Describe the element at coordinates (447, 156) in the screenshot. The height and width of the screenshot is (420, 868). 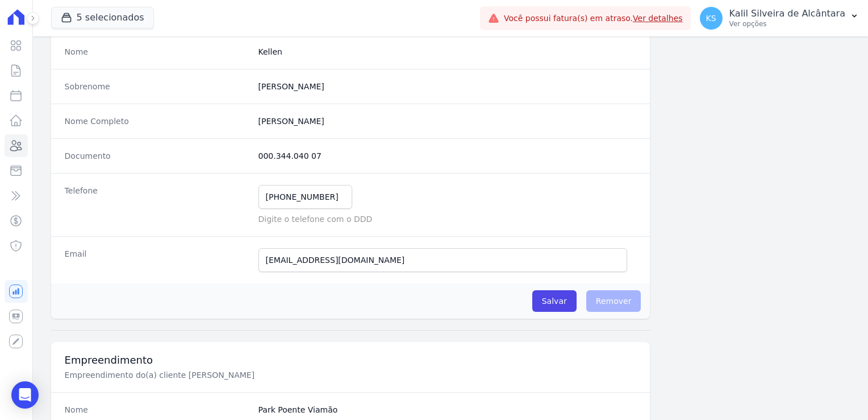
I see `dd: 000.344.040 07` at that location.